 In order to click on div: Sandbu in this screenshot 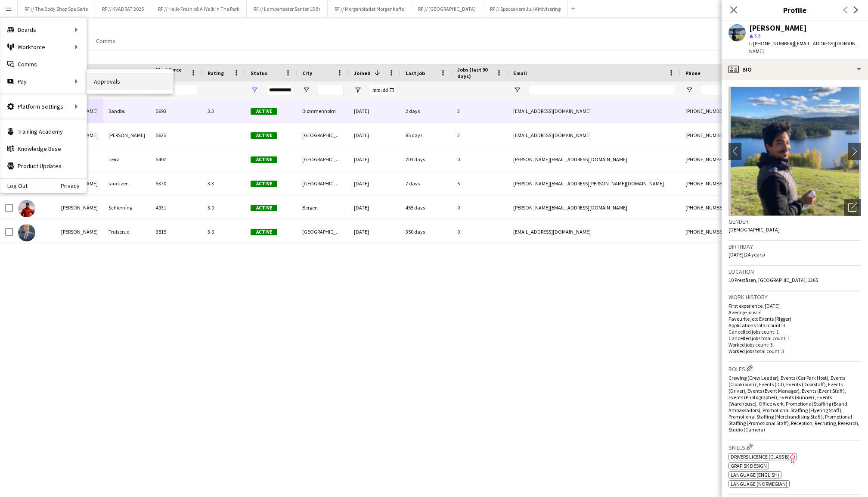, I will do `click(127, 111)`.